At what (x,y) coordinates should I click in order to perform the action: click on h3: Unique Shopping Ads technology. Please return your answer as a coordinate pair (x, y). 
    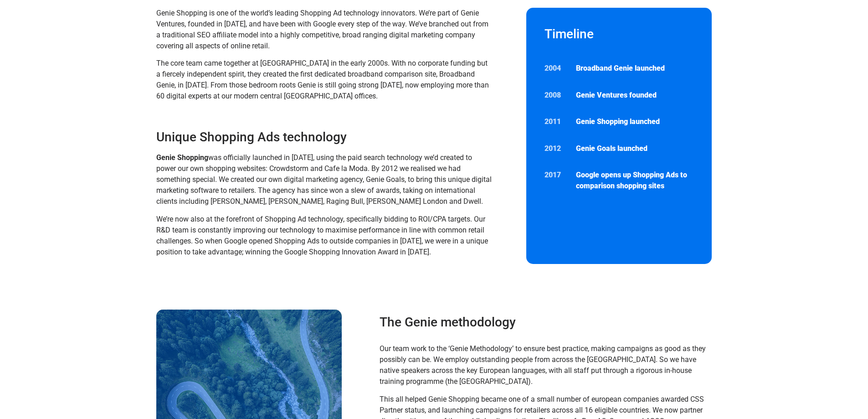
    Looking at the image, I should click on (324, 137).